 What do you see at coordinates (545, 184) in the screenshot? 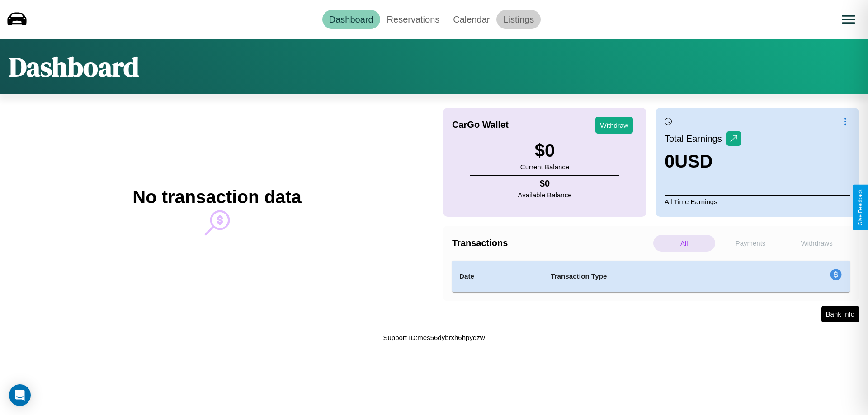
I see `h4: $ 0` at bounding box center [545, 184].